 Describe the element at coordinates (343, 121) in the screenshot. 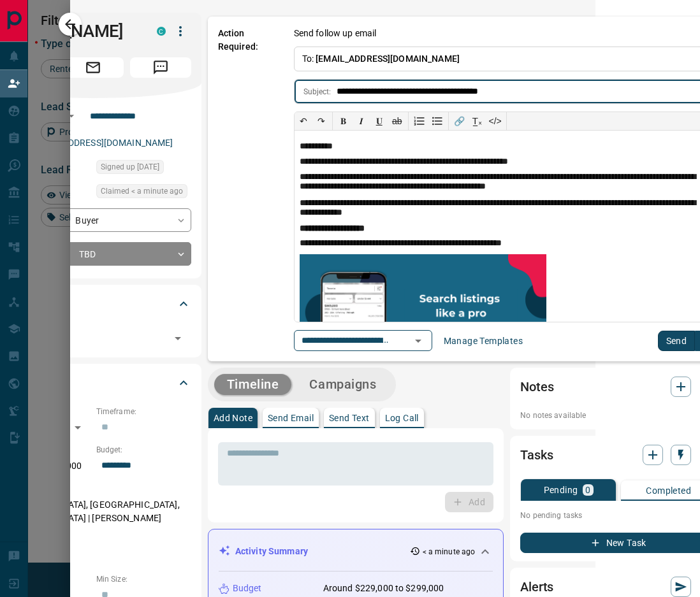

I see `button: 𝐁` at that location.